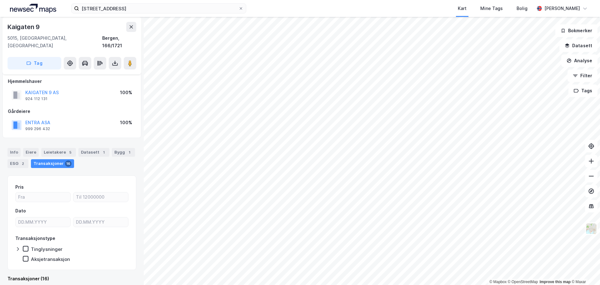  I want to click on div: 924 112 131, so click(36, 99).